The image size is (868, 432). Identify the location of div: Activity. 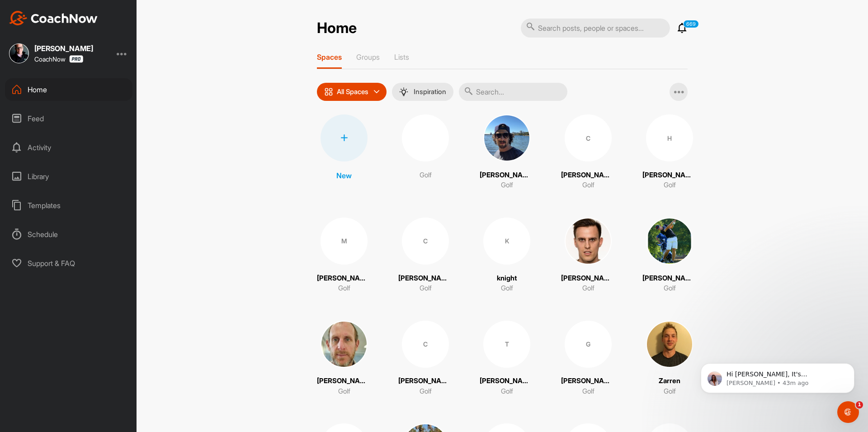
(69, 148).